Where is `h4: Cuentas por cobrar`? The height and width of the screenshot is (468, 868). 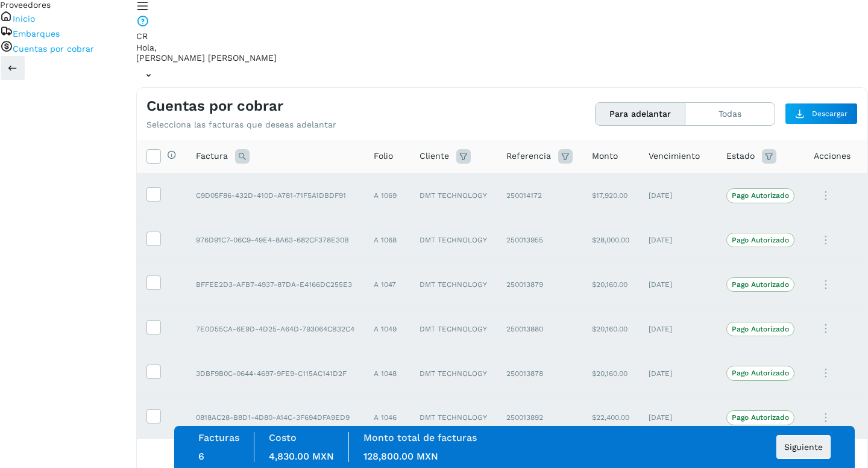 h4: Cuentas por cobrar is located at coordinates (215, 106).